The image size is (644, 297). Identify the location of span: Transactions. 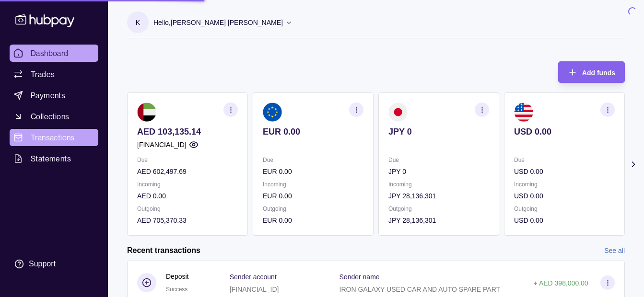
(53, 138).